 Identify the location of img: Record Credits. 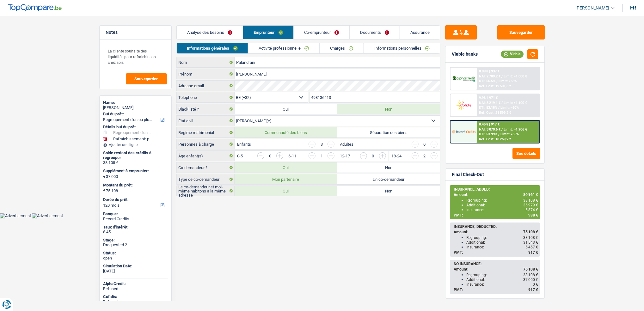
(464, 132).